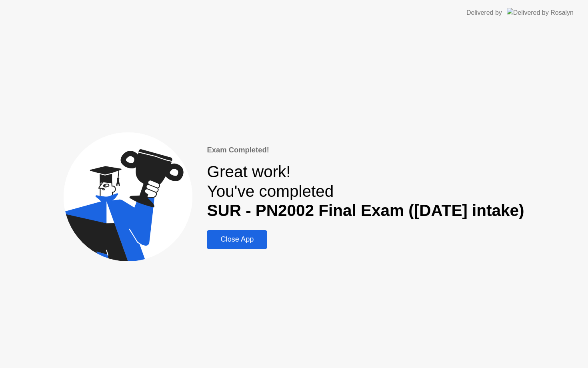 Image resolution: width=588 pixels, height=368 pixels. I want to click on div: Great work! You've completed, so click(365, 191).